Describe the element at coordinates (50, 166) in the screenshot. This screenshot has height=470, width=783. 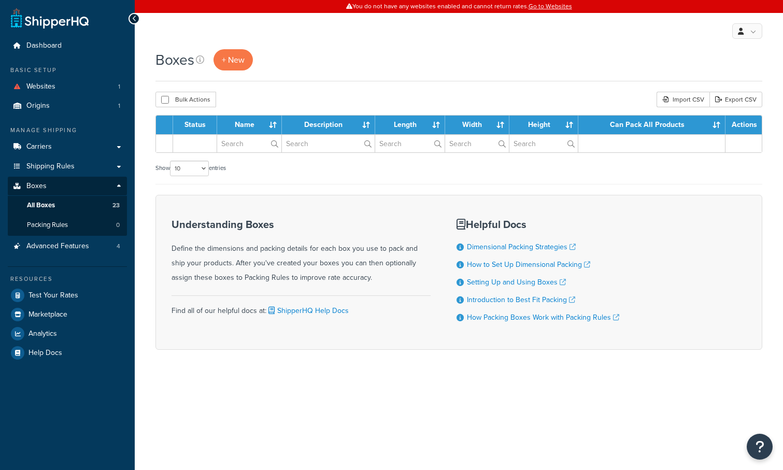
I see `span: Shipping Rules` at that location.